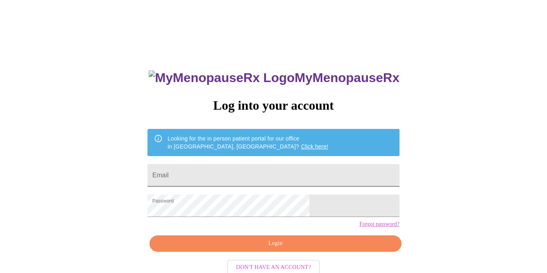 Image resolution: width=547 pixels, height=273 pixels. I want to click on span: Don't have an account?, so click(273, 268).